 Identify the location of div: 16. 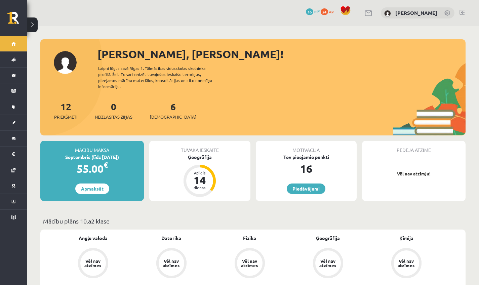
(306, 169).